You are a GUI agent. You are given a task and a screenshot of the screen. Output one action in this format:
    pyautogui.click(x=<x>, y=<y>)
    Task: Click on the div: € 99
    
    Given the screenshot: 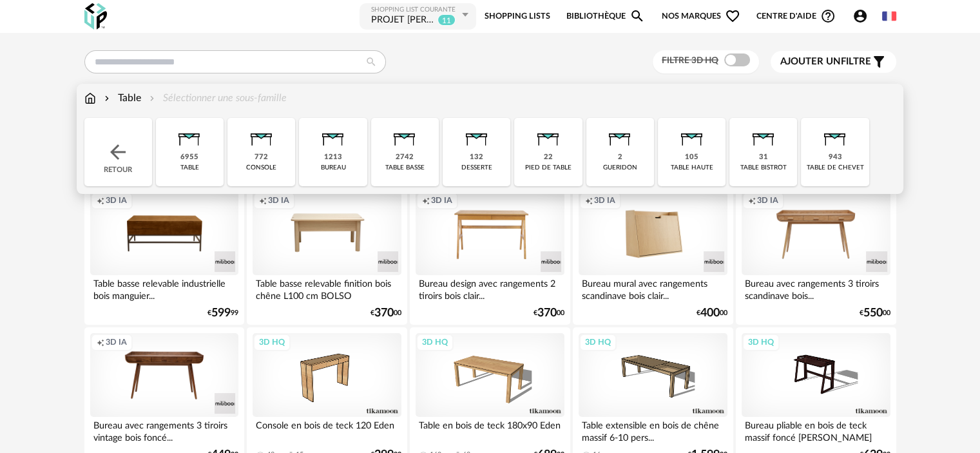 What is the action you would take?
    pyautogui.click(x=223, y=313)
    